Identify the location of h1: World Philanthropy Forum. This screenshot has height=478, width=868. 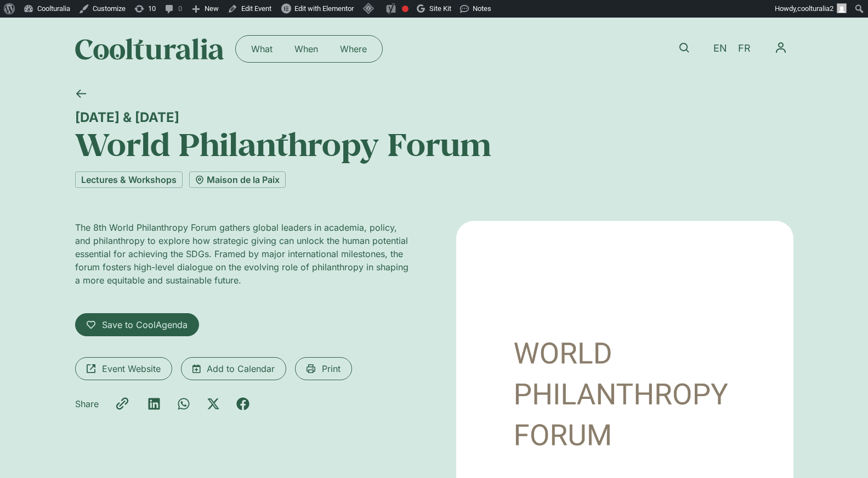
(434, 144).